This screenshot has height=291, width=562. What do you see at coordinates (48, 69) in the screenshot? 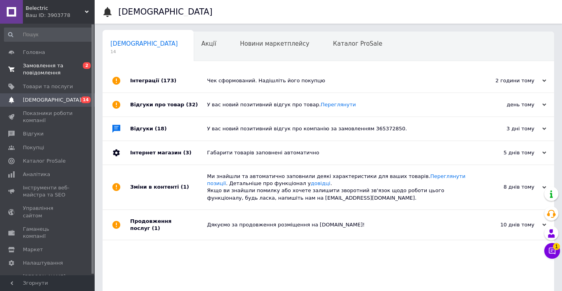
I see `span: Замовлення та повідомлення` at bounding box center [48, 69].